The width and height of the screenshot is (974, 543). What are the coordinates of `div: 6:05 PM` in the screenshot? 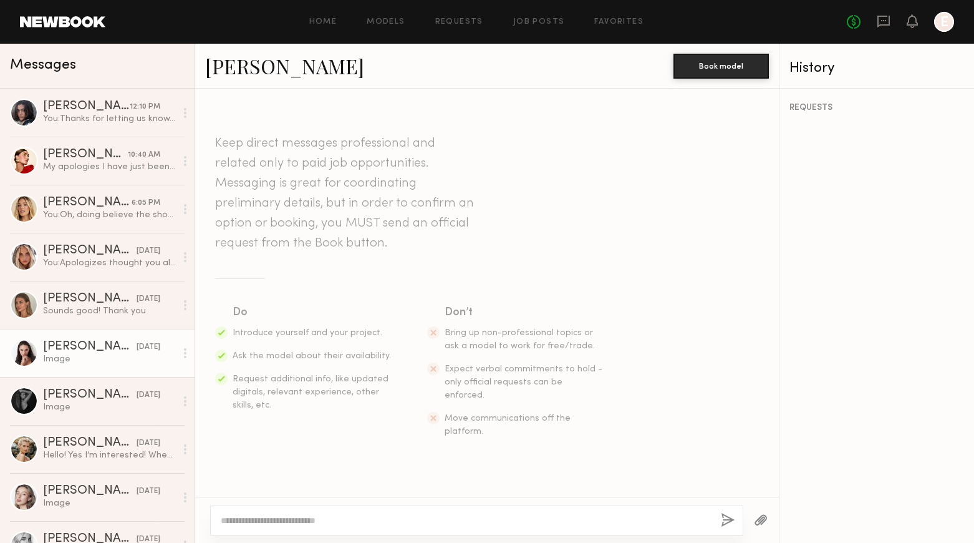 It's located at (146, 203).